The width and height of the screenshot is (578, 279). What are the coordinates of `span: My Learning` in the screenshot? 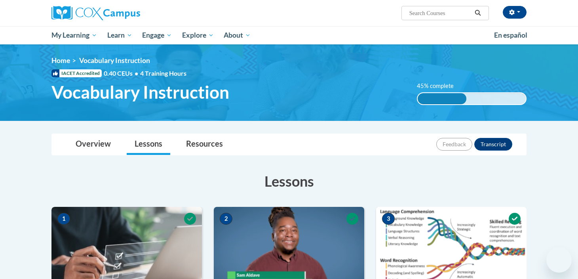 It's located at (74, 35).